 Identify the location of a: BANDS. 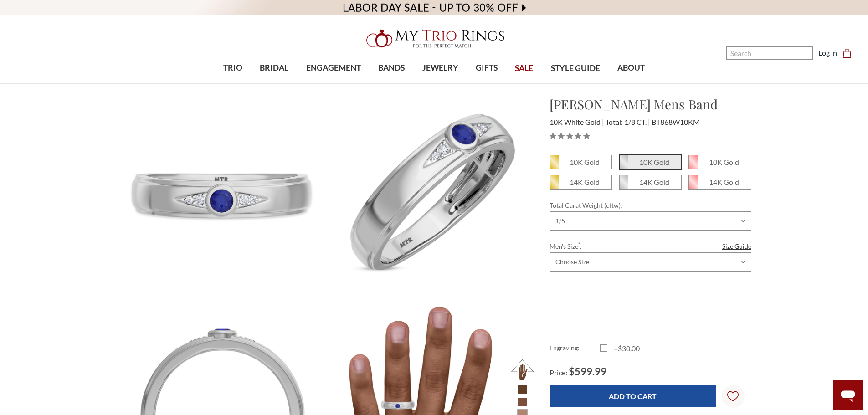
(392, 68).